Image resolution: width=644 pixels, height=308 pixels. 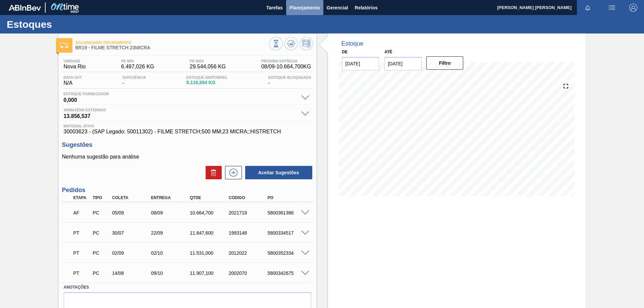 I want to click on div: 02/10/2025, so click(x=171, y=253).